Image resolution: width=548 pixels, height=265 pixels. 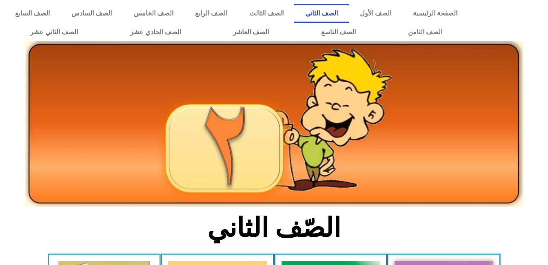 I want to click on a: الصفحة الرئيسية, so click(x=435, y=13).